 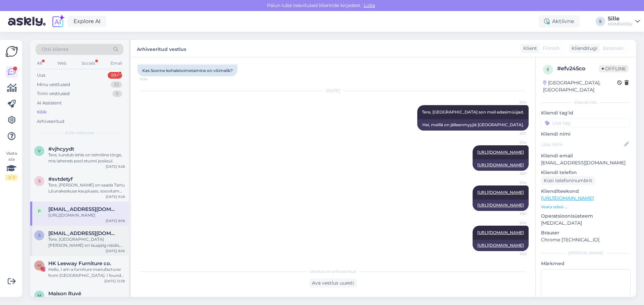 I want to click on div: Klienditugi, so click(x=583, y=48).